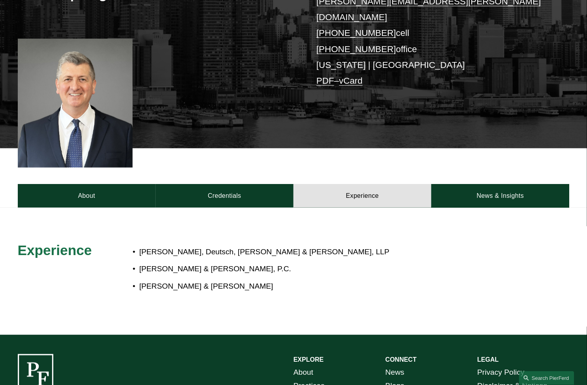  I want to click on a: Experience, so click(362, 196).